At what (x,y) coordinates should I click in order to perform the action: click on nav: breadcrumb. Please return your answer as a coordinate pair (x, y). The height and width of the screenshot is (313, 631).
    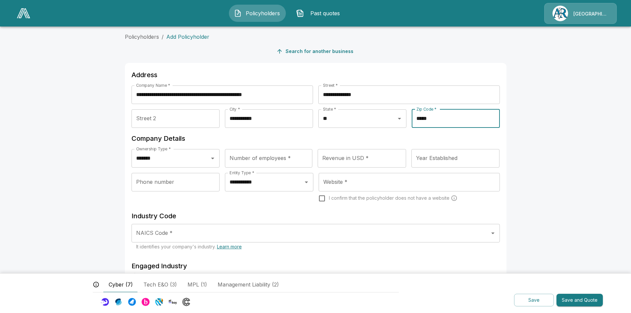
    Looking at the image, I should click on (316, 37).